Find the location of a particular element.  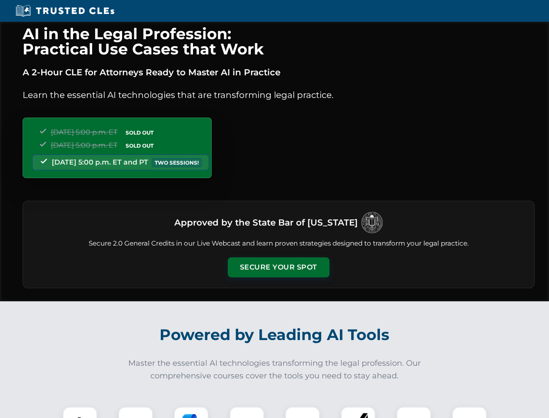

p: Secure 2.0 General Credits in our Live Webcast and learn proven strategies designed to transform ... is located at coordinates (279, 243).